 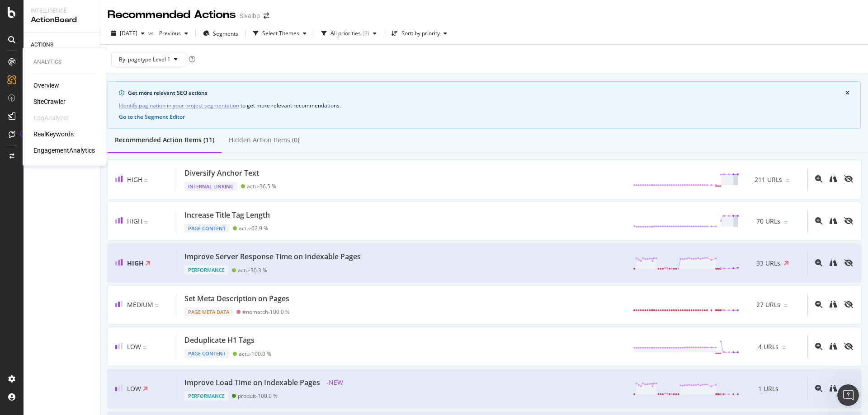 What do you see at coordinates (149, 59) in the screenshot?
I see `button: By: pagetype Level 1` at bounding box center [149, 59].